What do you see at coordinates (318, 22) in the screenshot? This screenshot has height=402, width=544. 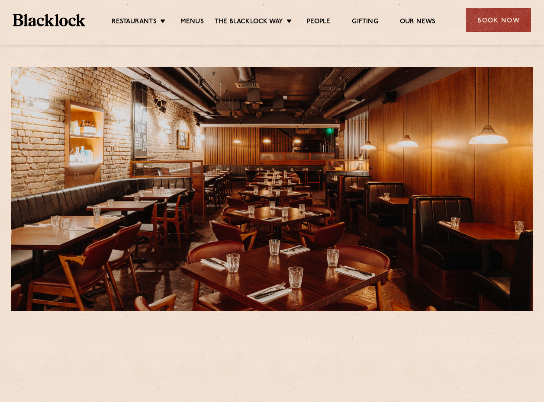 I see `a: People` at bounding box center [318, 22].